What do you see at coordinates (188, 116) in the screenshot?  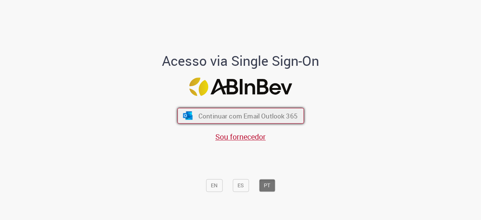 I see `img: ícone Azure/Microsoft 360` at bounding box center [188, 116].